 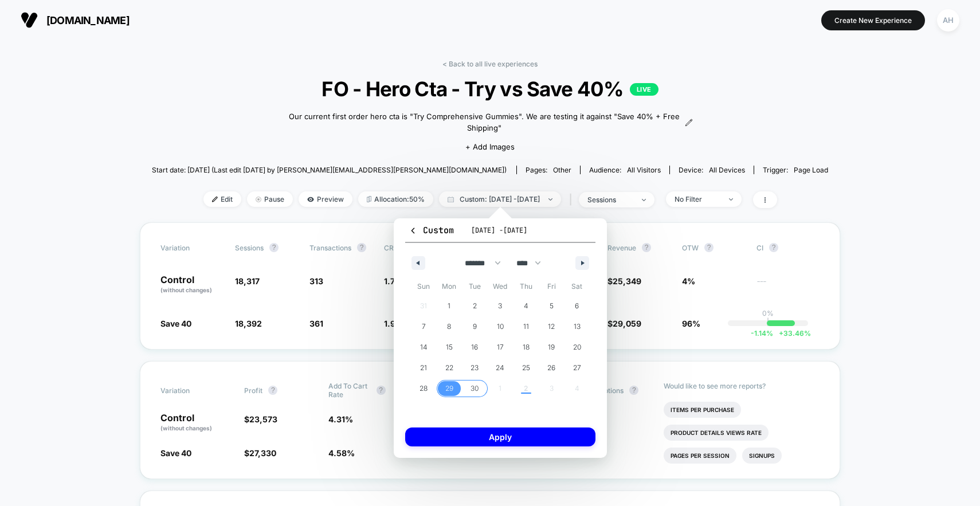 What do you see at coordinates (500, 368) in the screenshot?
I see `button: 24` at bounding box center [500, 368].